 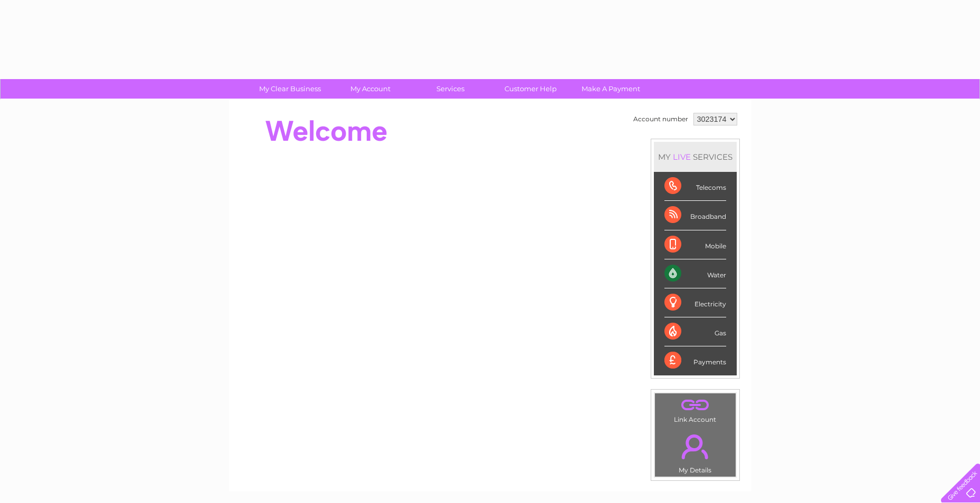 What do you see at coordinates (695, 273) in the screenshot?
I see `div: Water` at bounding box center [695, 273].